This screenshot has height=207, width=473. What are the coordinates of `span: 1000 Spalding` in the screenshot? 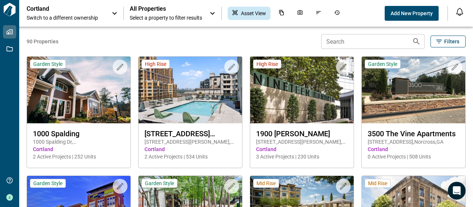 It's located at (79, 133).